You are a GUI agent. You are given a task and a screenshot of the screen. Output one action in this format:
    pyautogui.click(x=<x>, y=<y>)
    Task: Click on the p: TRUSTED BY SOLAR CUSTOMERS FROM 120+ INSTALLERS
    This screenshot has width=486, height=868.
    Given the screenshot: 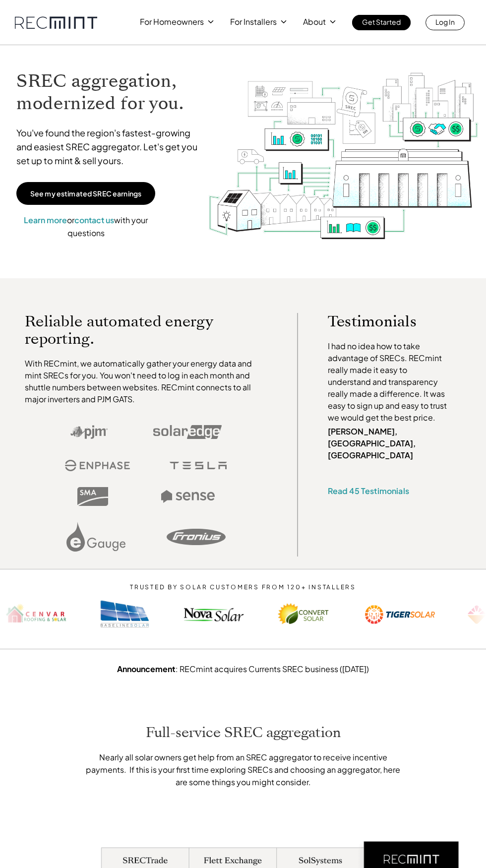 What is the action you would take?
    pyautogui.click(x=243, y=587)
    